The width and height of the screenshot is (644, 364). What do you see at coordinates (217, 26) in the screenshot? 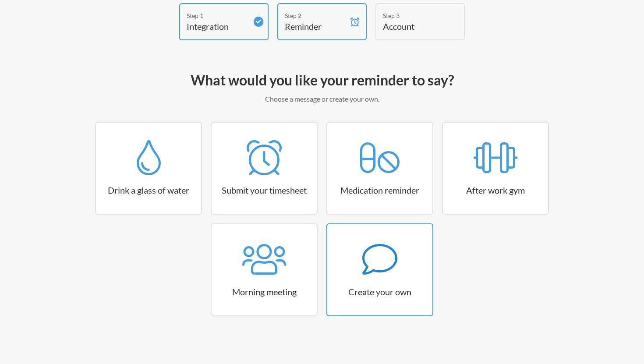
I see `h4: Integration` at bounding box center [217, 26].